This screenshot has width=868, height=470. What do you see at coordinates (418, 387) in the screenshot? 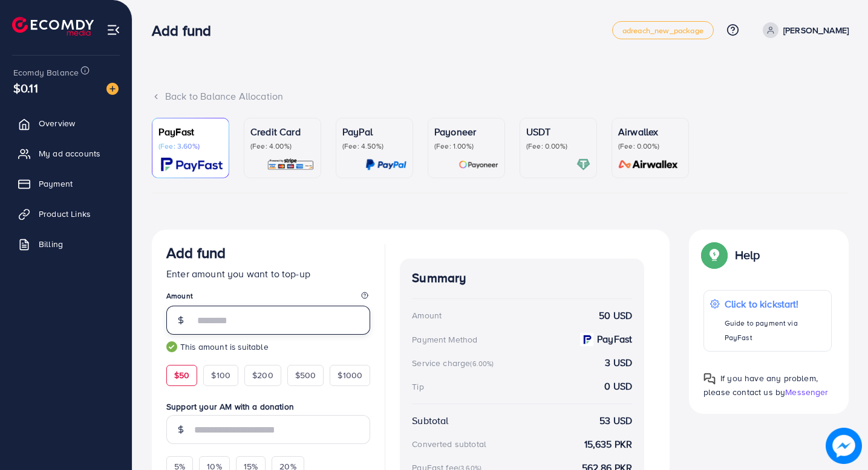
I see `div: Tip` at bounding box center [418, 387].